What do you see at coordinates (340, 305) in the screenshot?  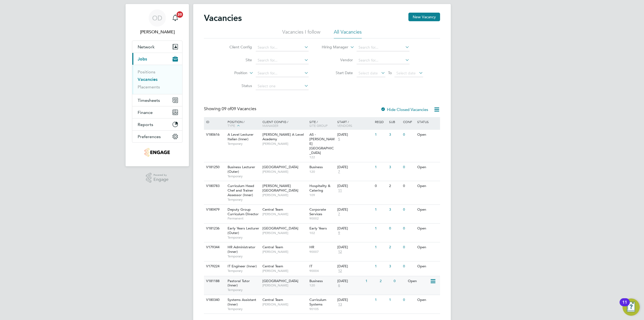 I see `span: 13` at bounding box center [340, 305].